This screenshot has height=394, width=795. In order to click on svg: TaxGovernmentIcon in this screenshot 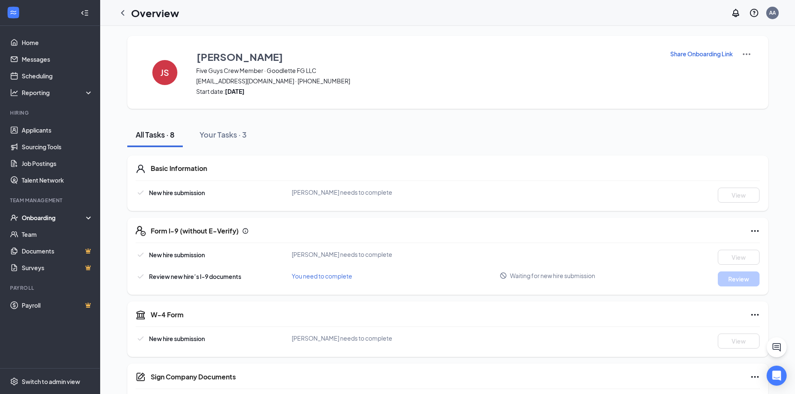, I will do `click(141, 315)`.